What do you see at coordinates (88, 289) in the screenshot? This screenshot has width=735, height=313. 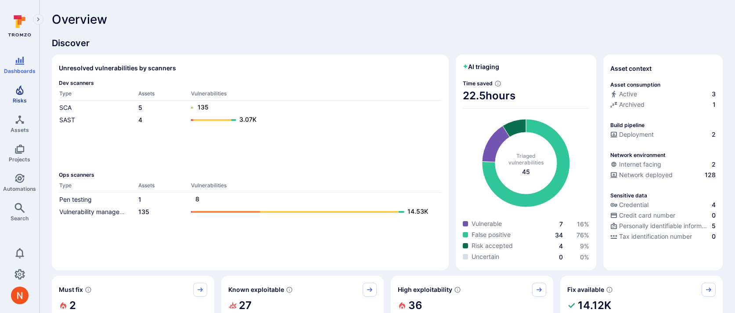 I see `svg: Risk score >=40 , missed SLA` at bounding box center [88, 289].